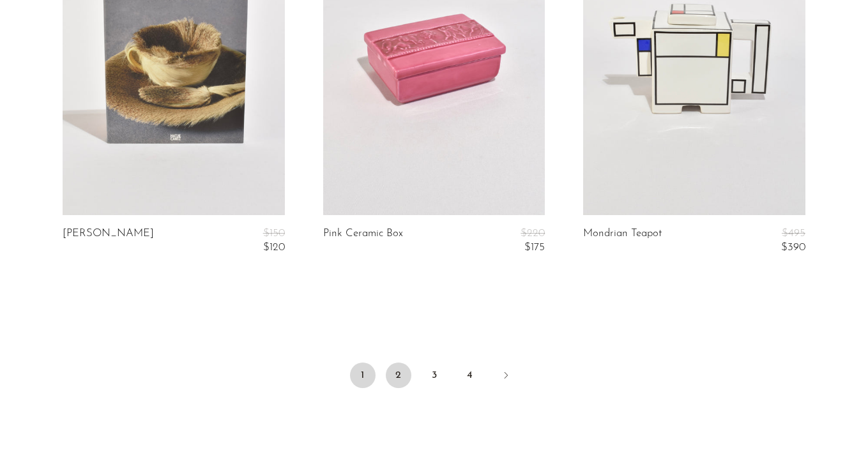 The height and width of the screenshot is (457, 868). I want to click on a: 2, so click(398, 376).